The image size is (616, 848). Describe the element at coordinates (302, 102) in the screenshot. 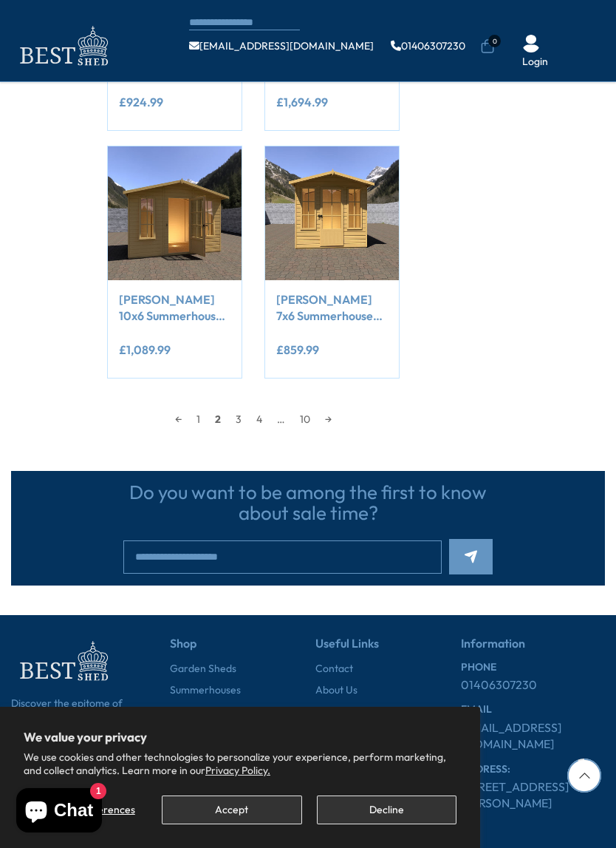

I see `ins: £1,694.99` at that location.